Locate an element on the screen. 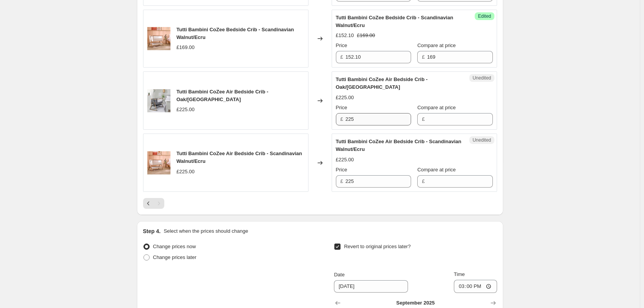 This screenshot has width=644, height=308. span: Change prices now is located at coordinates (175, 246).